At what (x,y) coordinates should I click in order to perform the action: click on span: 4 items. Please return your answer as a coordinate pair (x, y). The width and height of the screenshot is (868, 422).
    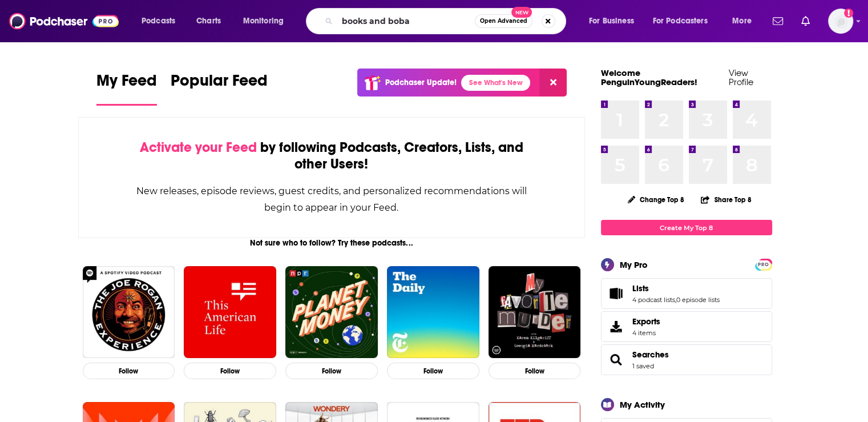
    Looking at the image, I should click on (646, 333).